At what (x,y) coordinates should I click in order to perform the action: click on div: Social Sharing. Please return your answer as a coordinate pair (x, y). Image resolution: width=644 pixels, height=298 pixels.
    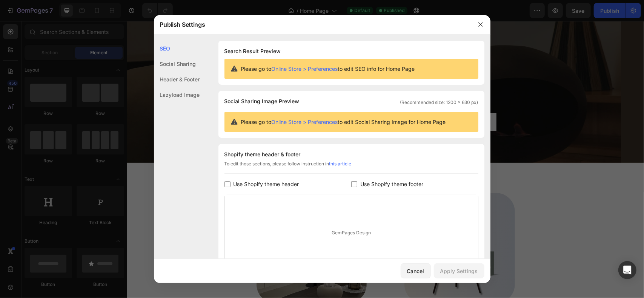
    Looking at the image, I should click on (177, 64).